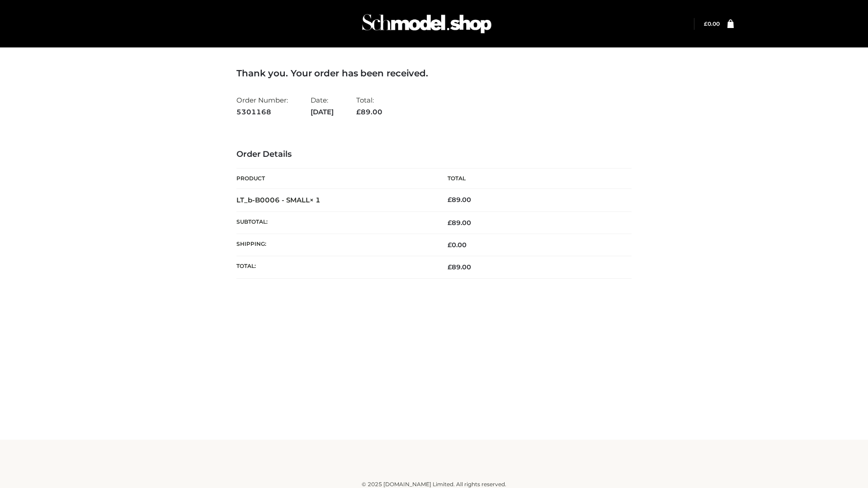 The image size is (868, 488). Describe the element at coordinates (711, 24) in the screenshot. I see `a: £0.00` at that location.